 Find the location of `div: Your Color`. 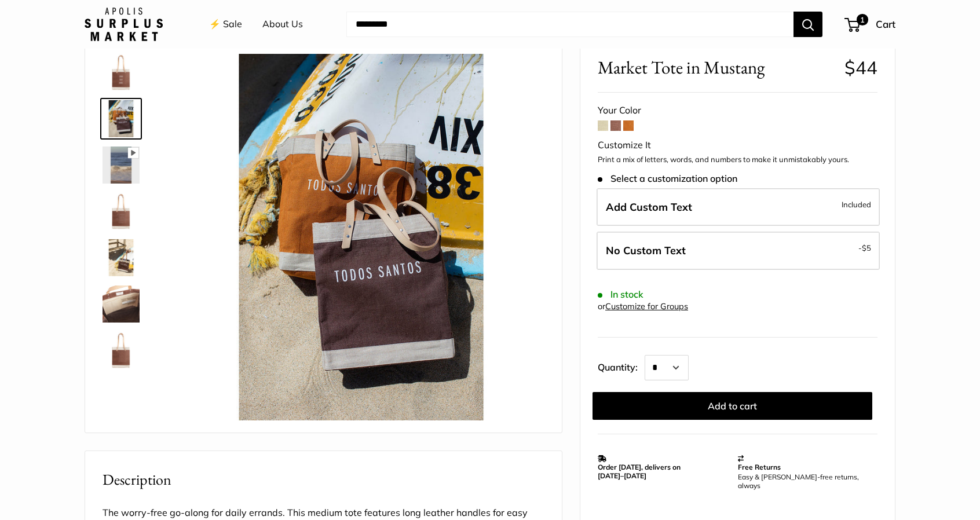

div: Your Color is located at coordinates (737, 111).